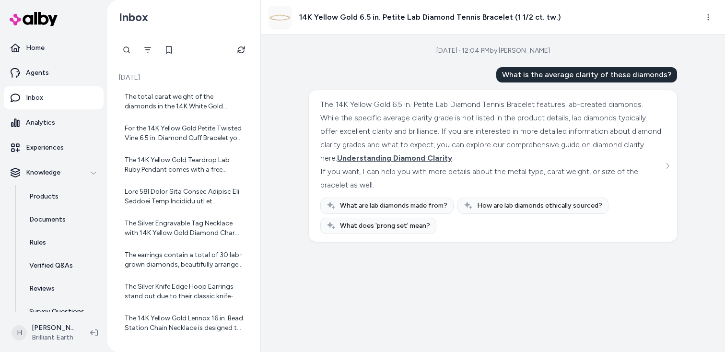  What do you see at coordinates (47, 219) in the screenshot?
I see `p: Documents` at bounding box center [47, 219].